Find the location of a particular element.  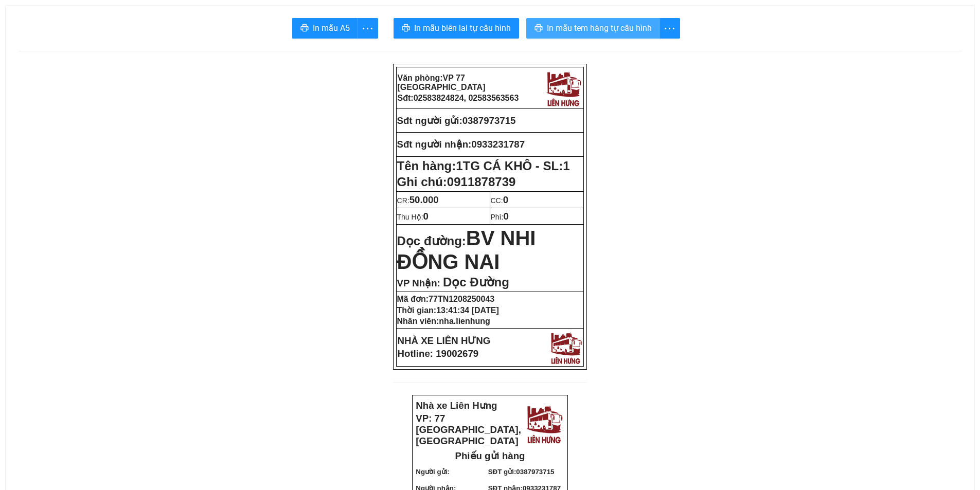

strong: Dọc đường: is located at coordinates (467, 252).